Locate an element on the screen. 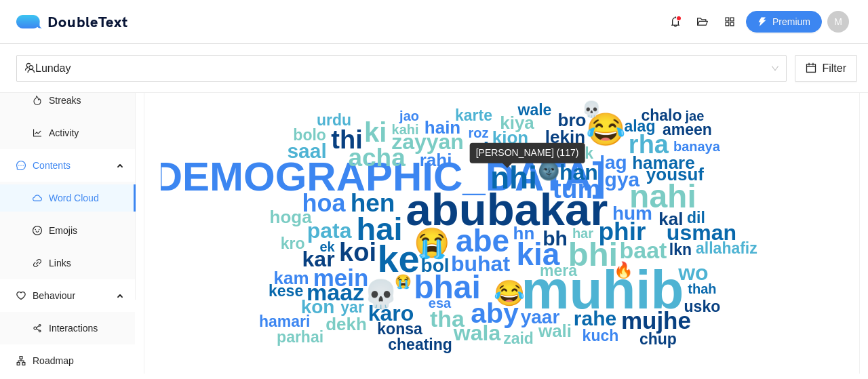 Image resolution: width=868 pixels, height=379 pixels. text: har is located at coordinates (582, 233).